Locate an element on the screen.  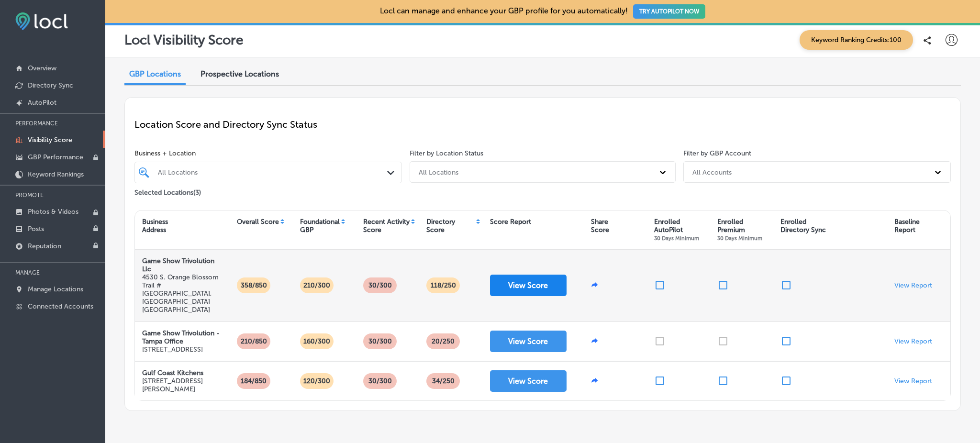
p: 184/850 is located at coordinates (254, 381).